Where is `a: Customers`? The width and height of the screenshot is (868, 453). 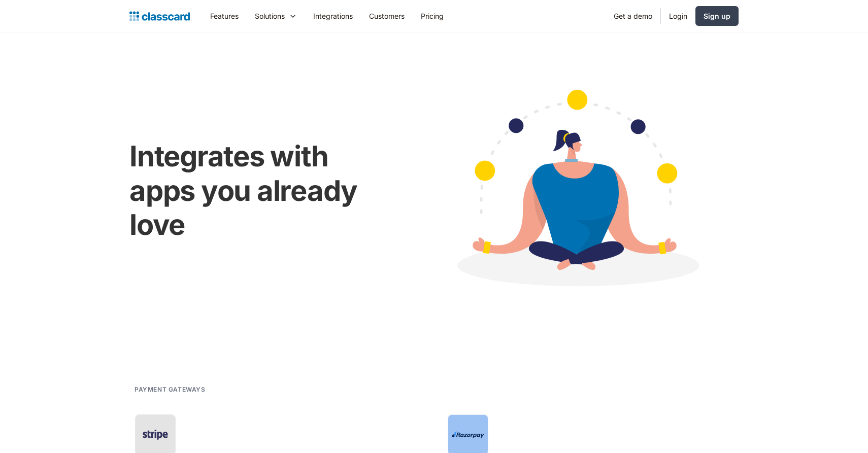 a: Customers is located at coordinates (387, 16).